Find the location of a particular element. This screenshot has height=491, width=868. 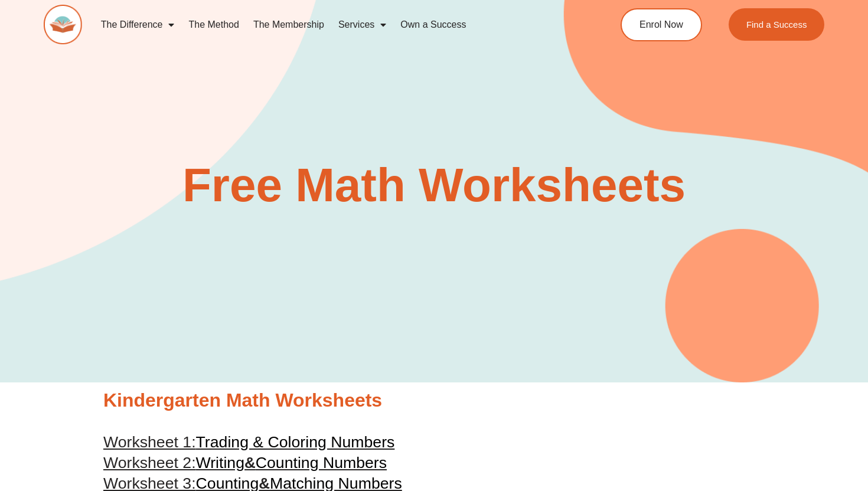

span: Trading & Coloring Numbers is located at coordinates (295, 442).